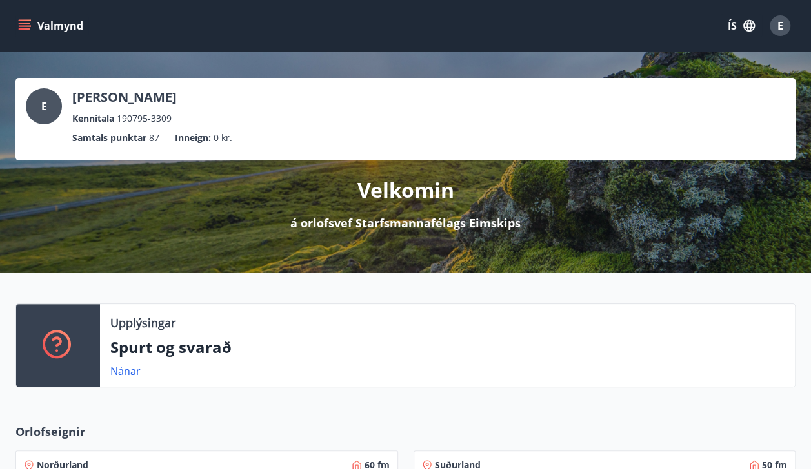  I want to click on p: Upplýsingar, so click(143, 323).